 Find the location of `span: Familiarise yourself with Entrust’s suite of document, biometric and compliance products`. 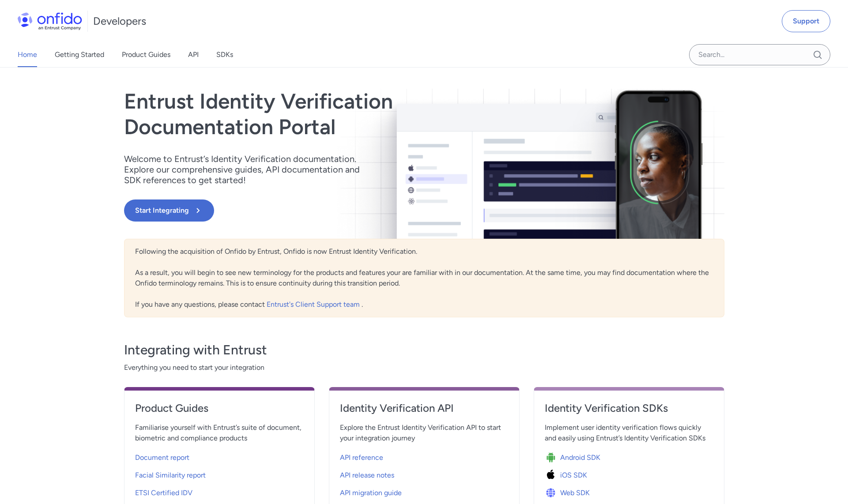

span: Familiarise yourself with Entrust’s suite of document, biometric and compliance products is located at coordinates (219, 433).